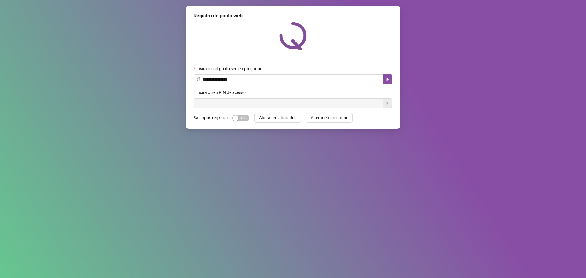 The width and height of the screenshot is (586, 278). What do you see at coordinates (277, 118) in the screenshot?
I see `button: Alterar colaborador` at bounding box center [277, 118].